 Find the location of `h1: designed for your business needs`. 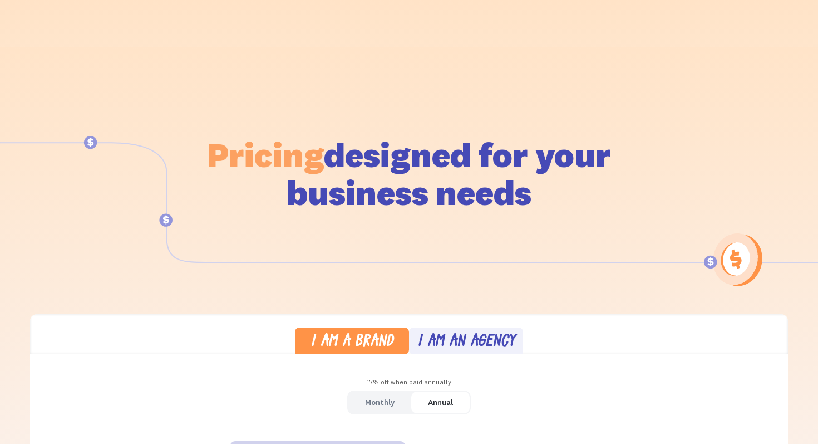

h1: designed for your business needs is located at coordinates (409, 174).